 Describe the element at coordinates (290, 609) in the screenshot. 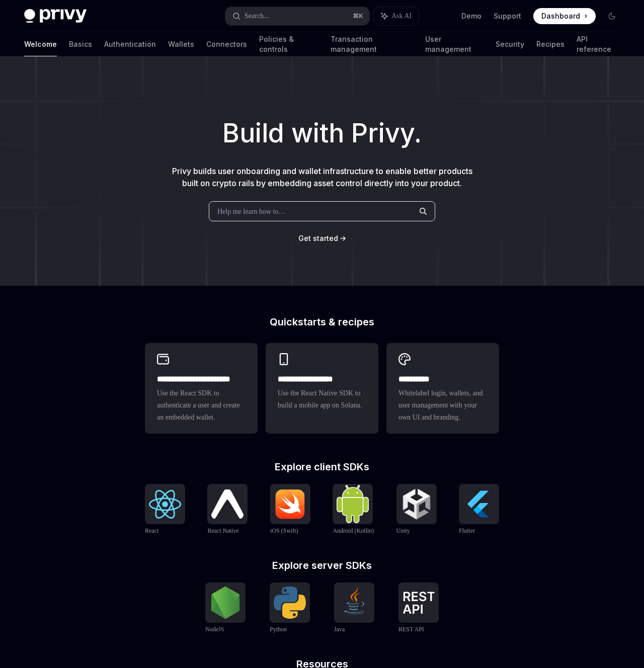

I see `a: PythonPython` at that location.